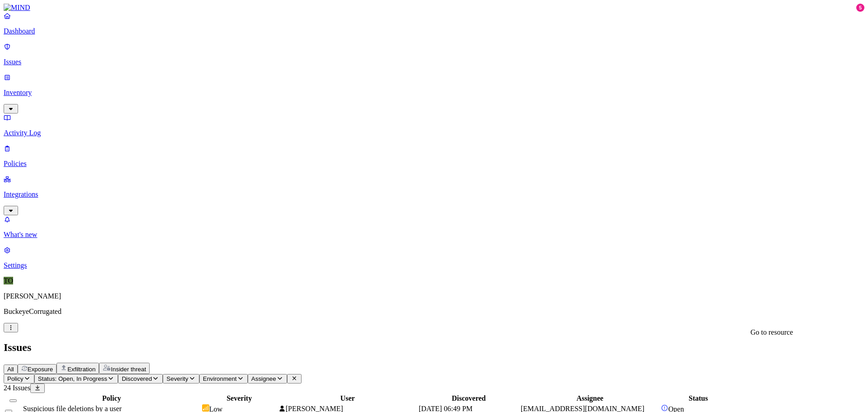 The width and height of the screenshot is (868, 412). What do you see at coordinates (17, 8) in the screenshot?
I see `img: MIND` at bounding box center [17, 8].